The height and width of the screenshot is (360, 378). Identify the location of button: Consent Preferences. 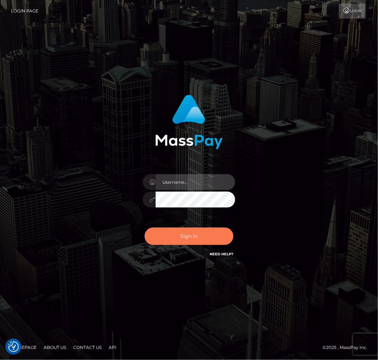
(14, 346).